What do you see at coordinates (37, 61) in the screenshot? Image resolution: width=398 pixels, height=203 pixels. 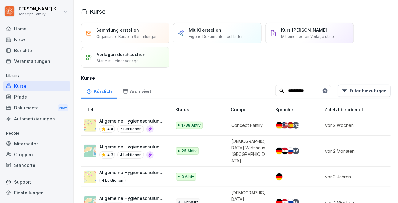 I see `a: Veranstaltungen` at bounding box center [37, 61].